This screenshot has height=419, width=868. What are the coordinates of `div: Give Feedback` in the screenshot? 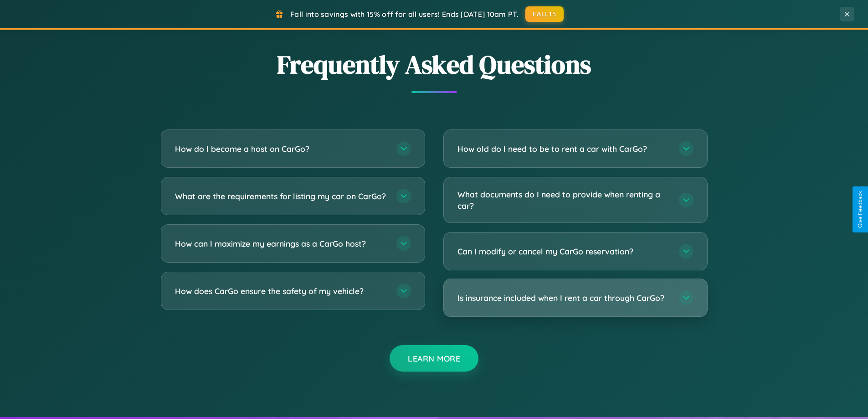 It's located at (860, 209).